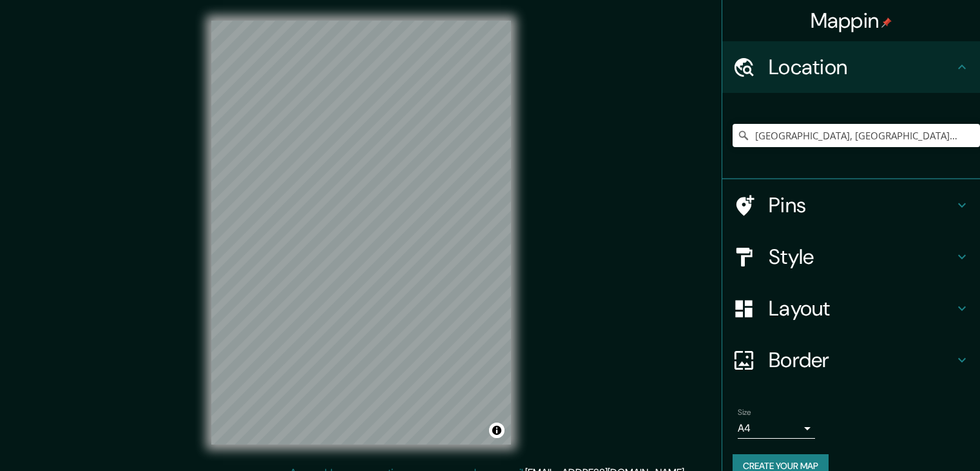  Describe the element at coordinates (887, 23) in the screenshot. I see `img: pin-icon.png` at that location.